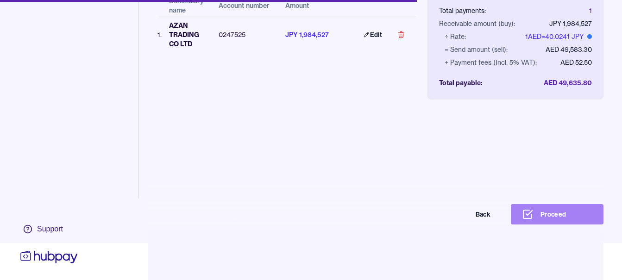  What do you see at coordinates (461, 83) in the screenshot?
I see `div: Total payable:` at bounding box center [461, 83].